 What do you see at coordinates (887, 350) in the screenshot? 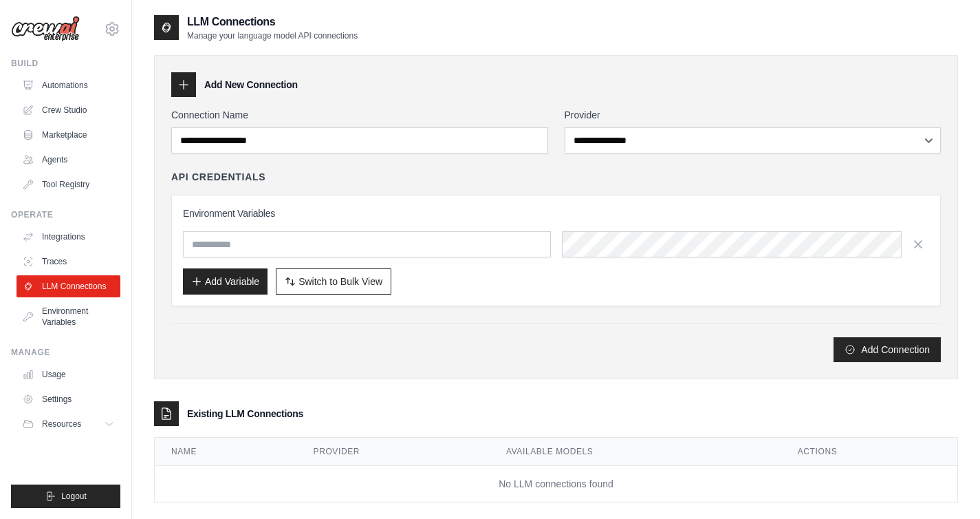
I see `button: Add Connection` at bounding box center [887, 350].